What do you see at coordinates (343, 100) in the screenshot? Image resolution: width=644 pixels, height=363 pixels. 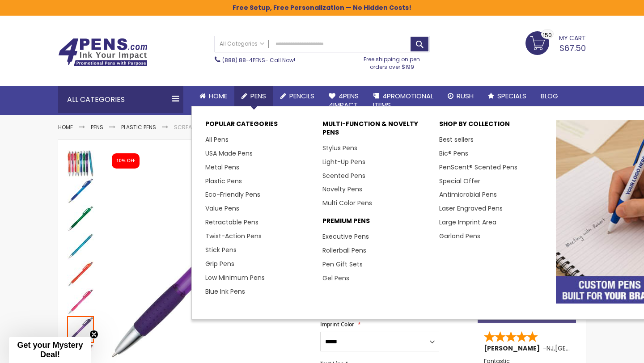 I see `span: 4Pens 4impact` at bounding box center [343, 100].